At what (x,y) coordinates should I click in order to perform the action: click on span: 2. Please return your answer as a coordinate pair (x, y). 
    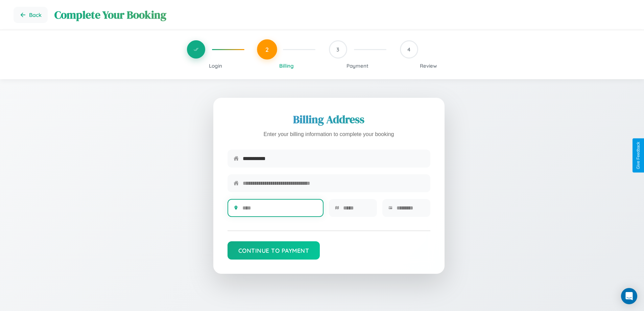
    Looking at the image, I should click on (267, 49).